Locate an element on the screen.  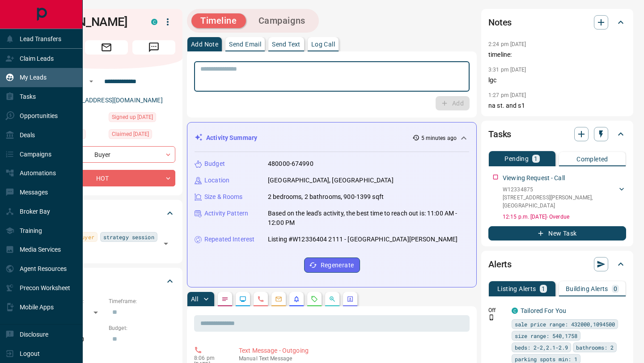
p: W12334875 is located at coordinates (560, 189).